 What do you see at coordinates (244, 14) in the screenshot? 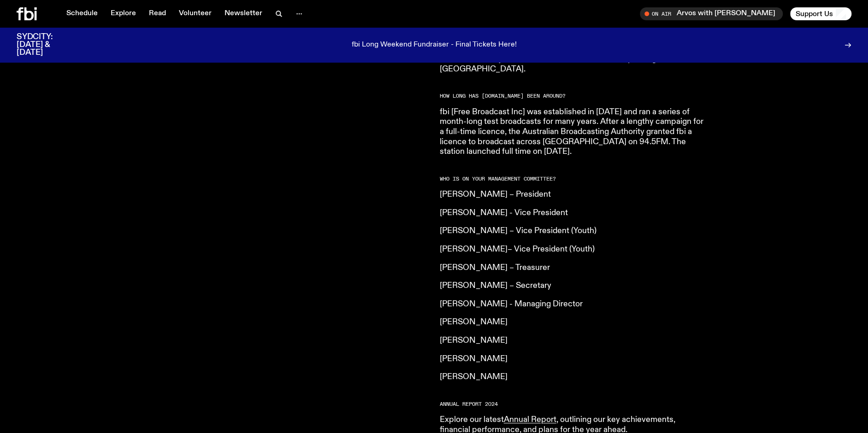
I see `a: Newsletter` at bounding box center [244, 14].